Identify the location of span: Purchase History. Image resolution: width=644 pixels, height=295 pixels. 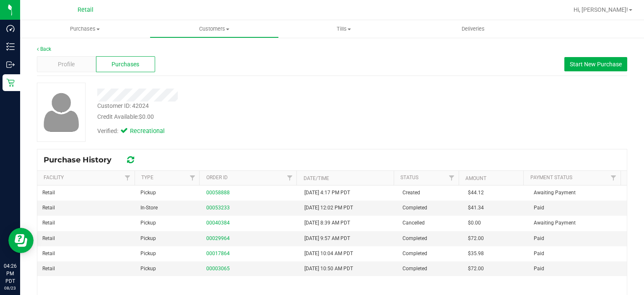
(82, 160).